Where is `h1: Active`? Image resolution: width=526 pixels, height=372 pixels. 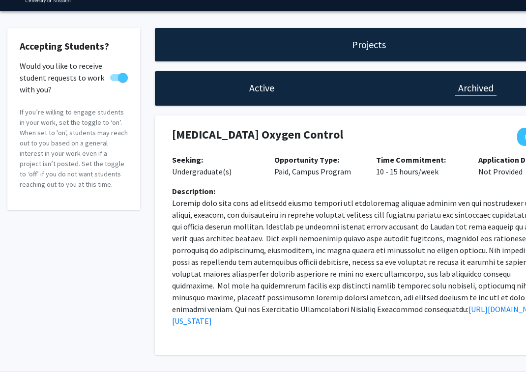
h1: Active is located at coordinates (262, 88).